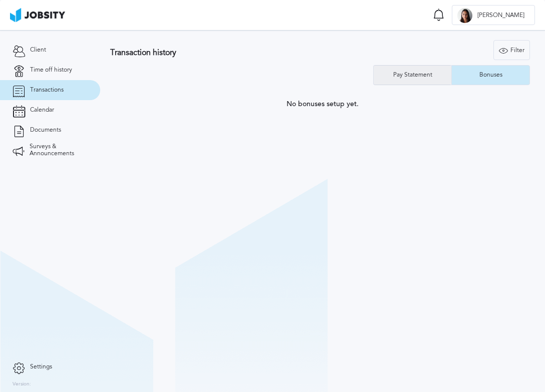 This screenshot has height=392, width=545. What do you see at coordinates (46, 130) in the screenshot?
I see `span: Documents` at bounding box center [46, 130].